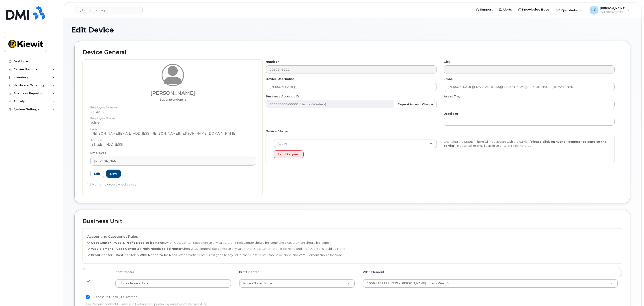 The width and height of the screenshot is (644, 306). I want to click on button: Send Request, so click(289, 155).